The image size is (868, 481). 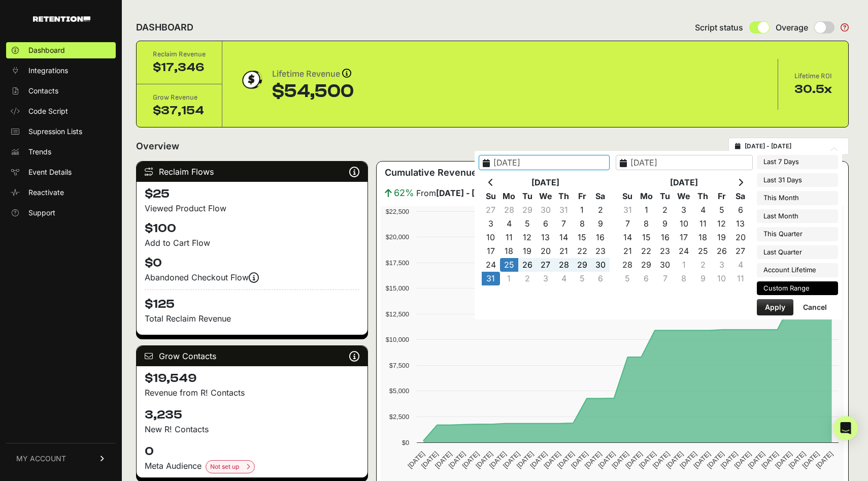 I want to click on h2: Overview, so click(x=157, y=146).